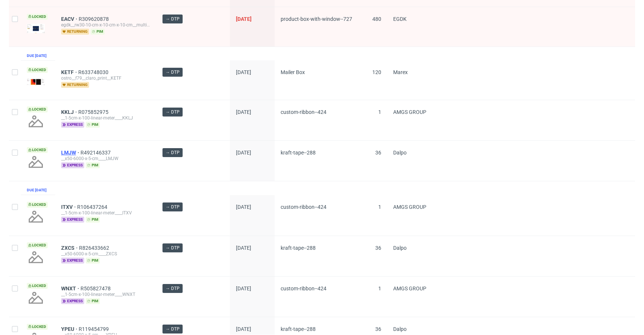  Describe the element at coordinates (70, 72) in the screenshot. I see `span: KETF` at that location.